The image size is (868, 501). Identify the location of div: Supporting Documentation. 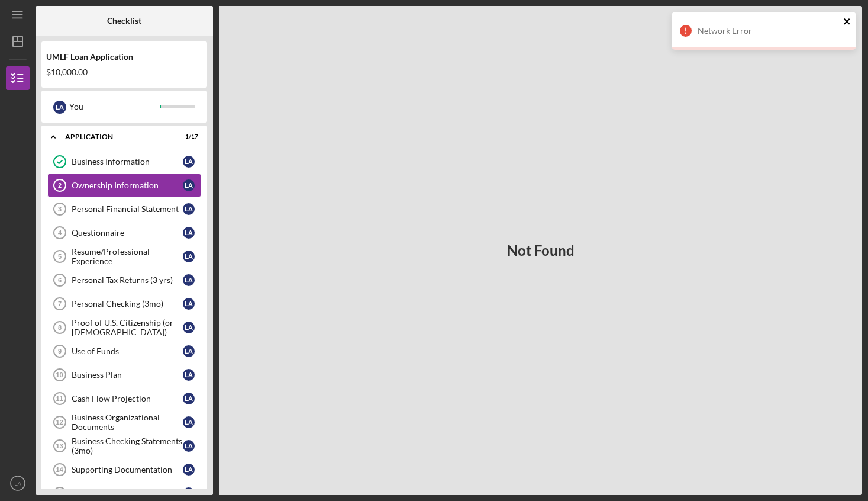
(127, 469).